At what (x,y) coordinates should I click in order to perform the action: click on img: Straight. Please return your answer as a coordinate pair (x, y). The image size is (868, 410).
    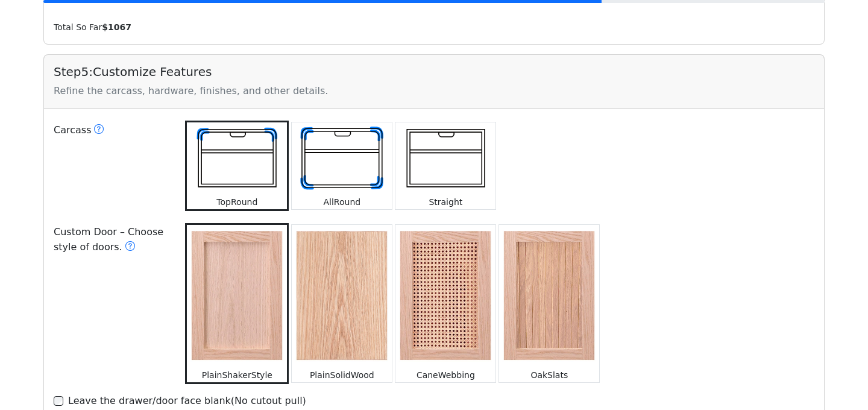
    Looking at the image, I should click on (445, 159).